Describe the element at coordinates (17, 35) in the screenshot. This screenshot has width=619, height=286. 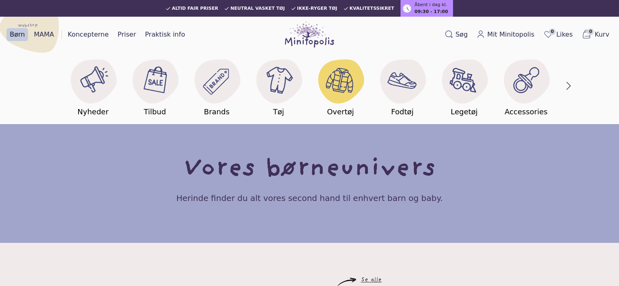
I see `a: Børn` at that location.